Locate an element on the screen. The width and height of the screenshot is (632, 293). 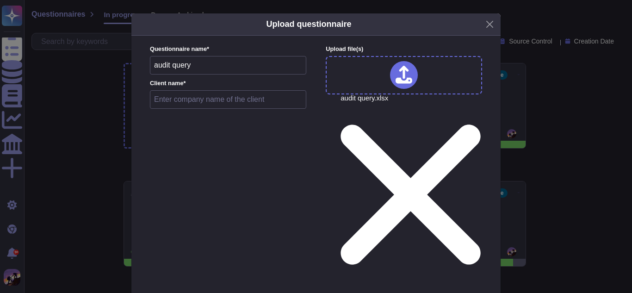
button: Close is located at coordinates (489, 24).